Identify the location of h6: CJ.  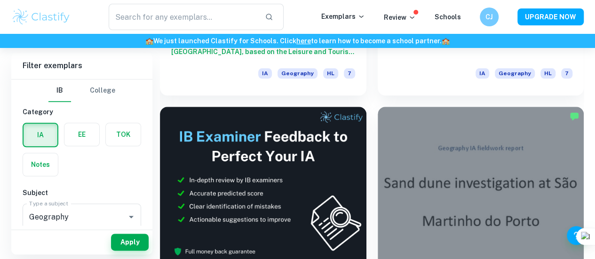
(489, 17).